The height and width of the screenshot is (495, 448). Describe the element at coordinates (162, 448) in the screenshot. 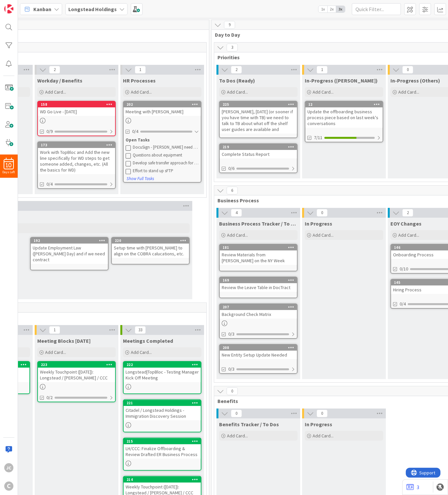

I see `div: 215LH/CCC: Finalize Offboarding & Review Drafted ER Business Process` at that location.